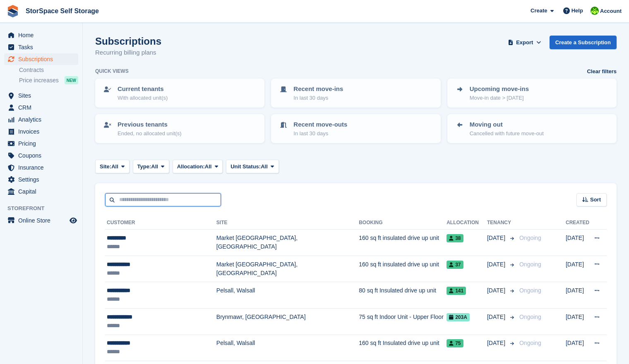 This screenshot has width=629, height=364. I want to click on span: Tasks, so click(43, 47).